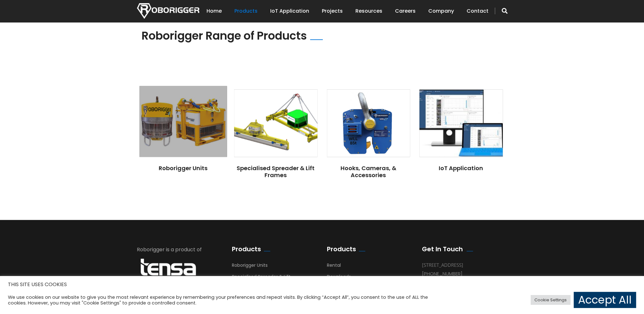 The width and height of the screenshot is (644, 314). What do you see at coordinates (322, 284) in the screenshot?
I see `h5: THIS SITE USES COOKIES` at bounding box center [322, 284].